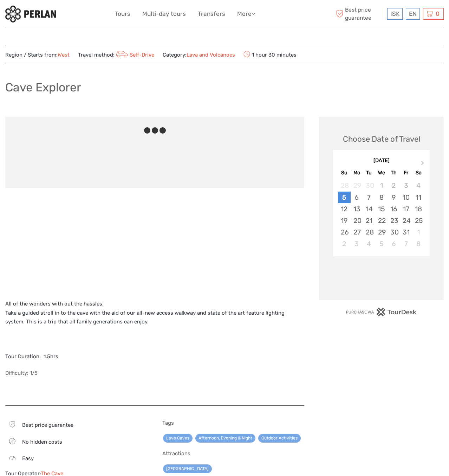 This screenshot has width=449, height=476. I want to click on div: Tu, so click(369, 173).